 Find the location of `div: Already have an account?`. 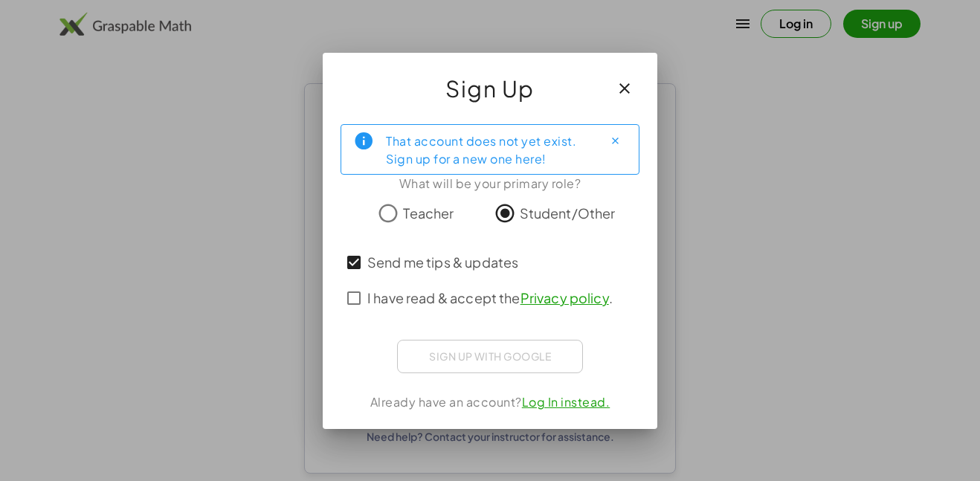

div: Already have an account? is located at coordinates (490, 402).